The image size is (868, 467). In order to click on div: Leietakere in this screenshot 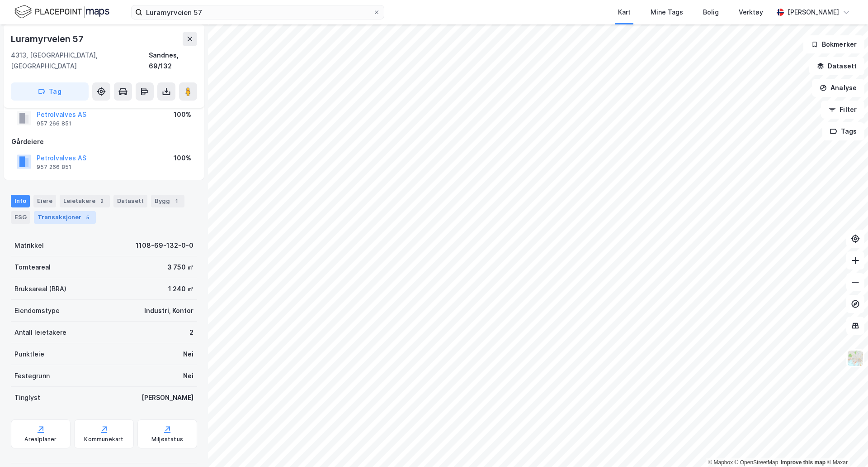, I will do `click(85, 201)`.